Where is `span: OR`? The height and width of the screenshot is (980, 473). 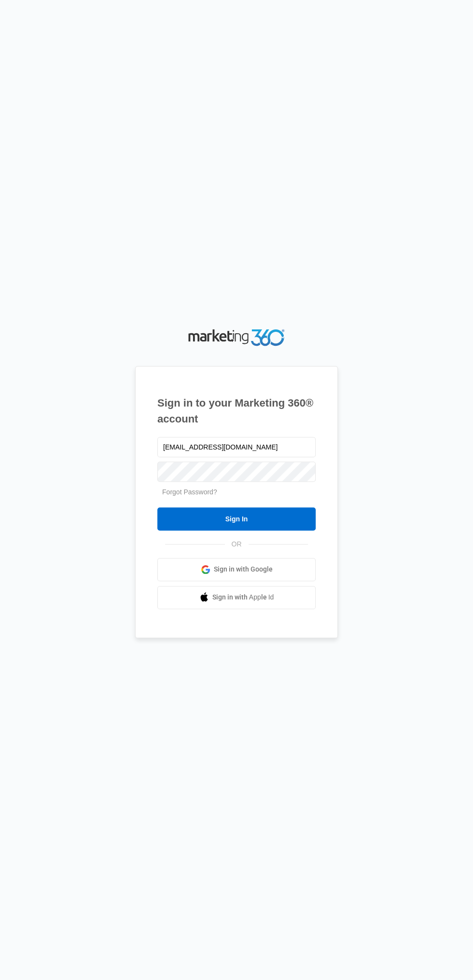 span: OR is located at coordinates (236, 544).